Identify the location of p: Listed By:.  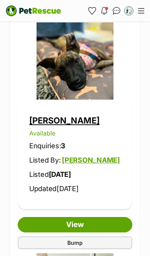
(75, 160).